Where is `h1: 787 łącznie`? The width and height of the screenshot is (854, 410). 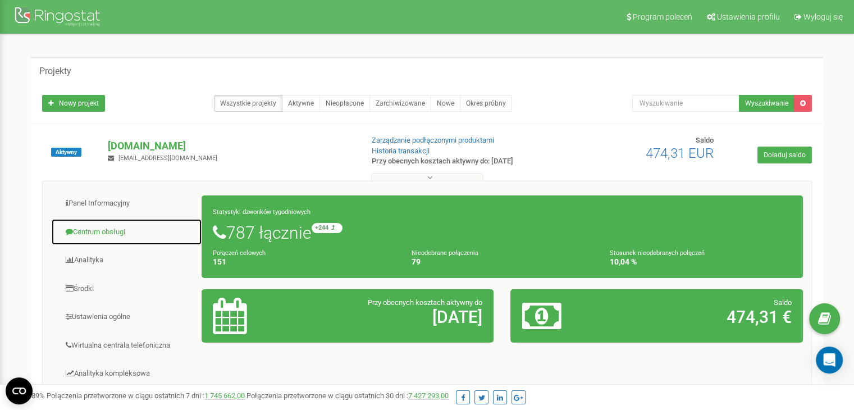
h1: 787 łącznie is located at coordinates (502, 232).